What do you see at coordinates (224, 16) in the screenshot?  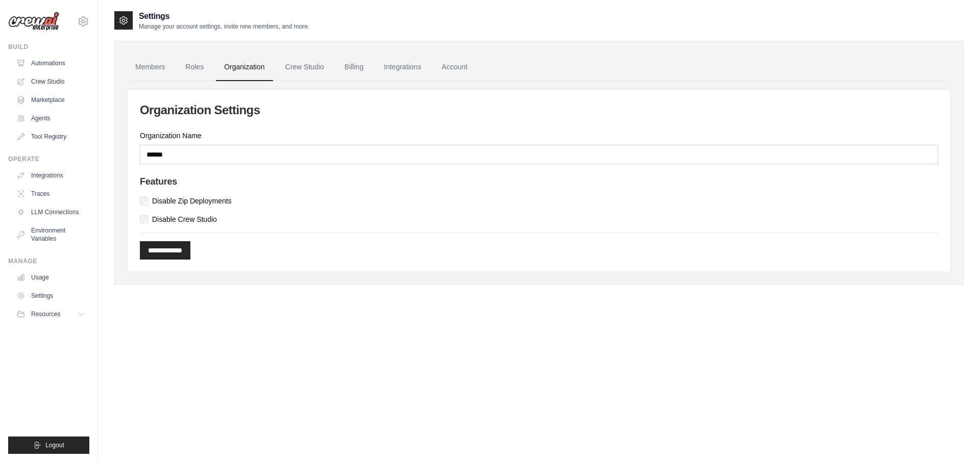 I see `h2: Settings` at bounding box center [224, 16].